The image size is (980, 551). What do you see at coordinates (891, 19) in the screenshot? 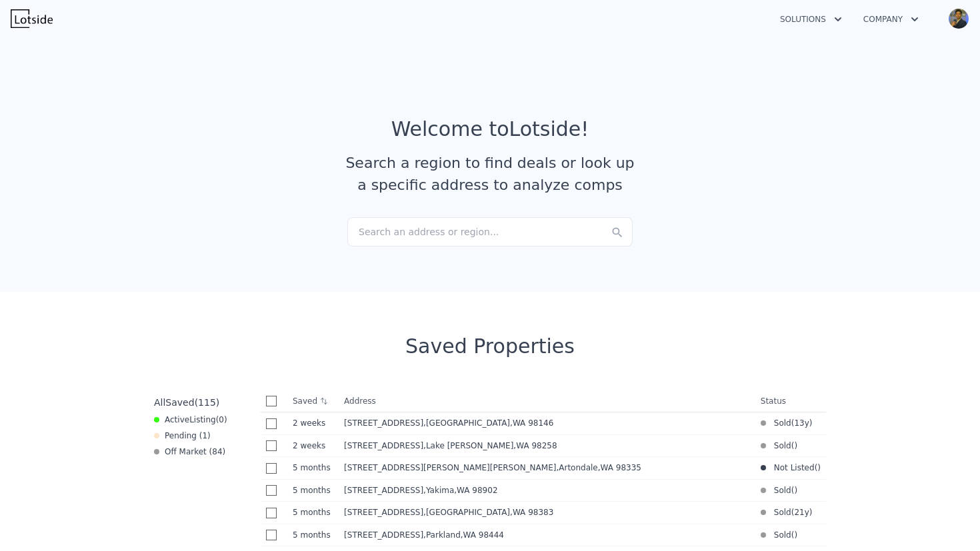
I see `button: Company` at bounding box center [891, 19].